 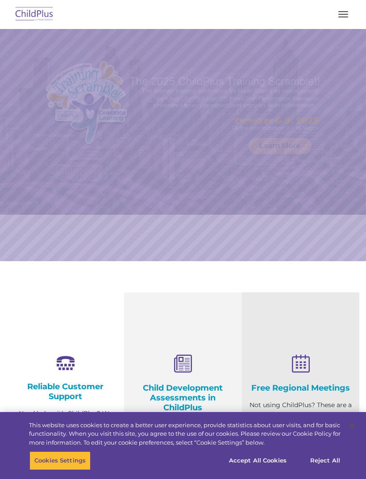 I want to click on h4: Child Development Assessments in ChildPlus, so click(x=183, y=398).